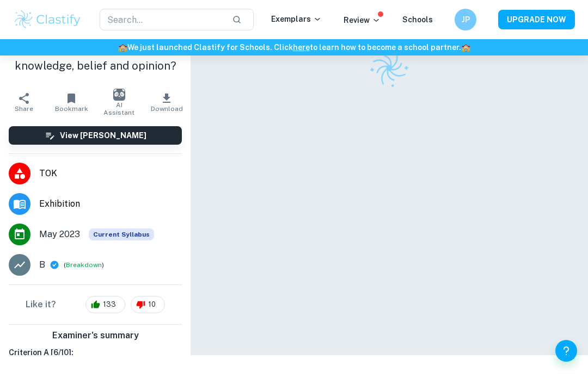 The width and height of the screenshot is (588, 378). Describe the element at coordinates (296, 19) in the screenshot. I see `p: Exemplars` at that location.